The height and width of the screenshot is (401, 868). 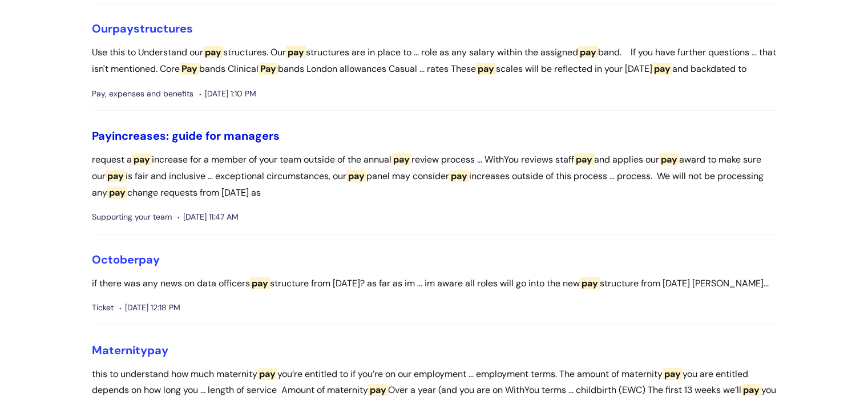 What do you see at coordinates (143, 93) in the screenshot?
I see `span: Pay, expenses and benefits` at bounding box center [143, 93].